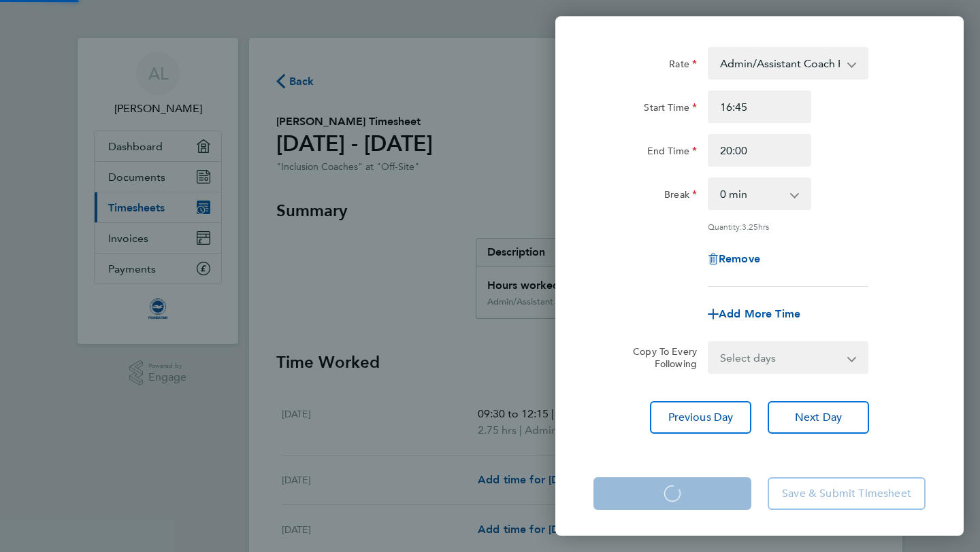 The height and width of the screenshot is (552, 980). Describe the element at coordinates (754, 315) in the screenshot. I see `button: Add More Time` at that location.